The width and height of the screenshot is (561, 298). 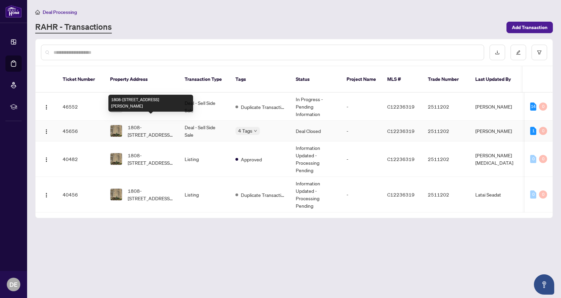 What do you see at coordinates (361, 80) in the screenshot?
I see `th: Project Name` at bounding box center [361, 80].